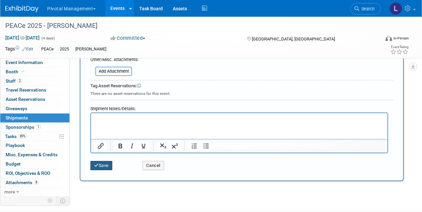  What do you see at coordinates (35, 90) in the screenshot?
I see `a: Travel Reservations` at bounding box center [35, 90].